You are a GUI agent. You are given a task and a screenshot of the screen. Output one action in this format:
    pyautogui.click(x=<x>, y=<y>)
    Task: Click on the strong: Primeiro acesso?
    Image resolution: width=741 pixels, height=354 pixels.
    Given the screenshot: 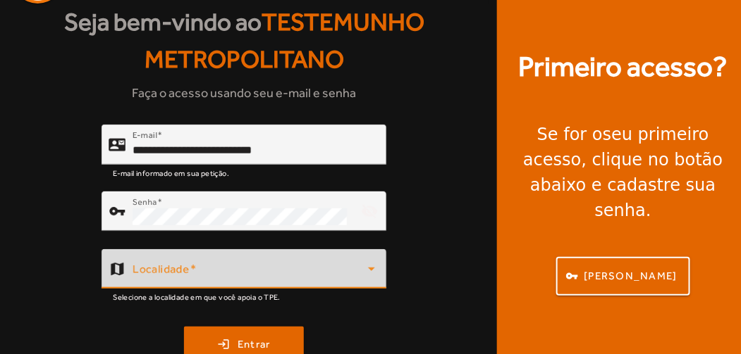 What is the action you would take?
    pyautogui.click(x=623, y=67)
    